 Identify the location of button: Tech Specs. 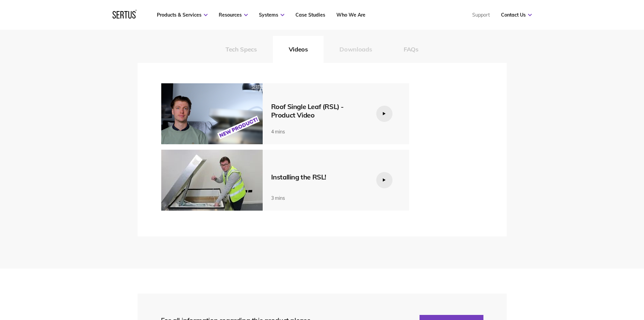
(241, 49).